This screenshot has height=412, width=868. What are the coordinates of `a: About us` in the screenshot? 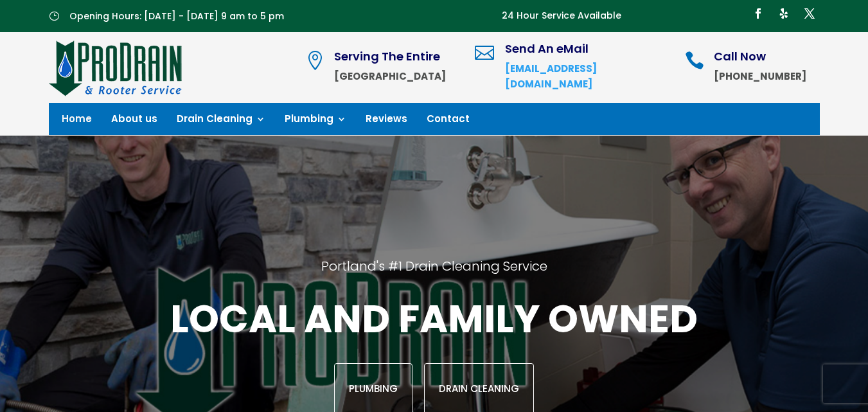 It's located at (134, 122).